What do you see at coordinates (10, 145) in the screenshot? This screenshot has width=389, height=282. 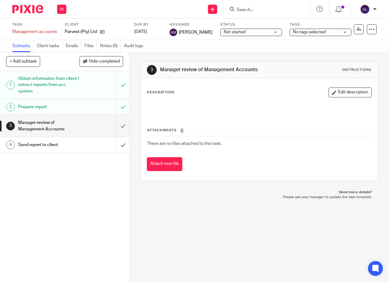 I see `div: 4` at bounding box center [10, 145].